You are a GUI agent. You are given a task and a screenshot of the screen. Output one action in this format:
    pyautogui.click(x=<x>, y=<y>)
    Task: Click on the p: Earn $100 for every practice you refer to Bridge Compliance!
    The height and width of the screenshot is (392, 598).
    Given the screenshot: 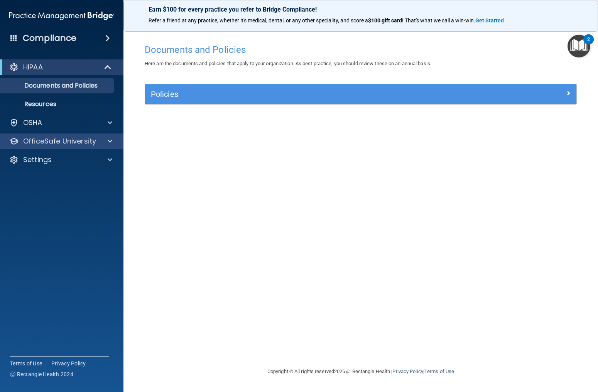 What is the action you would take?
    pyautogui.click(x=361, y=9)
    